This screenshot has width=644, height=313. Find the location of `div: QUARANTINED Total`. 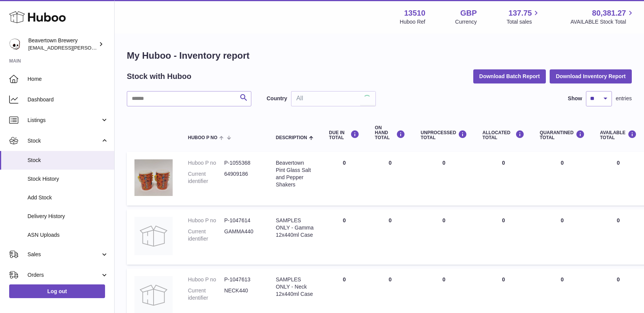

div: QUARANTINED Total is located at coordinates (562, 135).